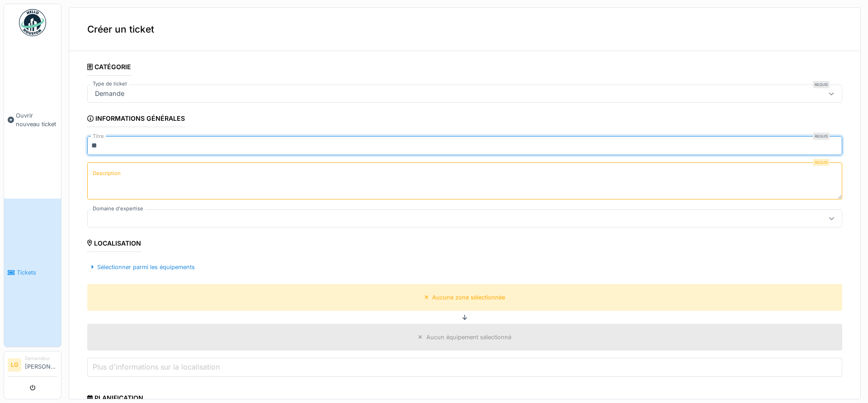 The image size is (868, 403). I want to click on div: Catégorie, so click(109, 68).